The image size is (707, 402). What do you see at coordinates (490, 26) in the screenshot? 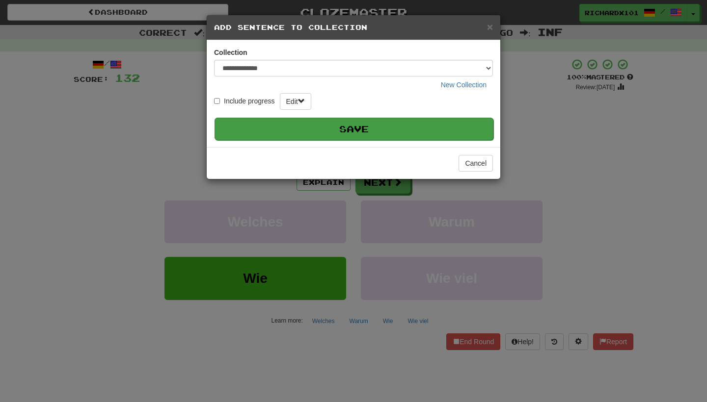
I see `button: Close` at bounding box center [490, 26].